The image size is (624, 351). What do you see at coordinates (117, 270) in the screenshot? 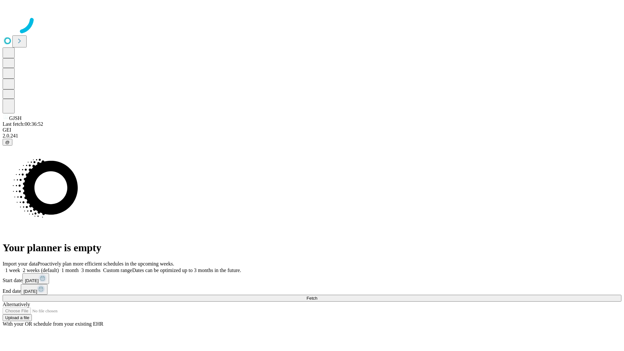
I see `span: Custom range` at bounding box center [117, 270].